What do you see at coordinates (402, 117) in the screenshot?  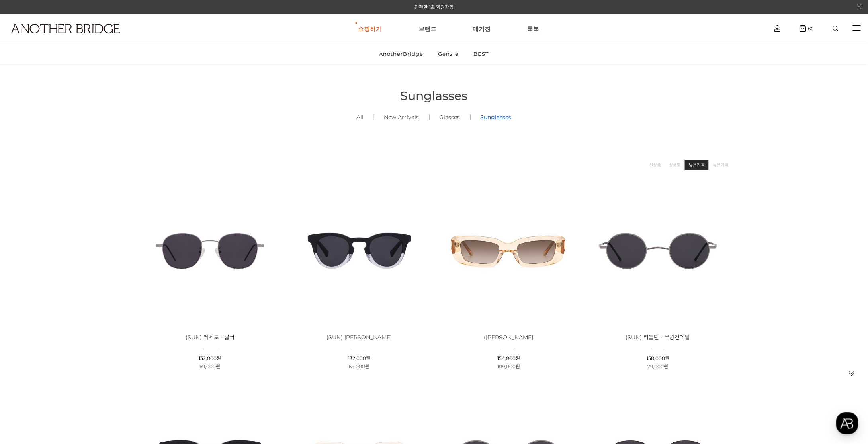 I see `a: New Arrivals` at bounding box center [402, 117].